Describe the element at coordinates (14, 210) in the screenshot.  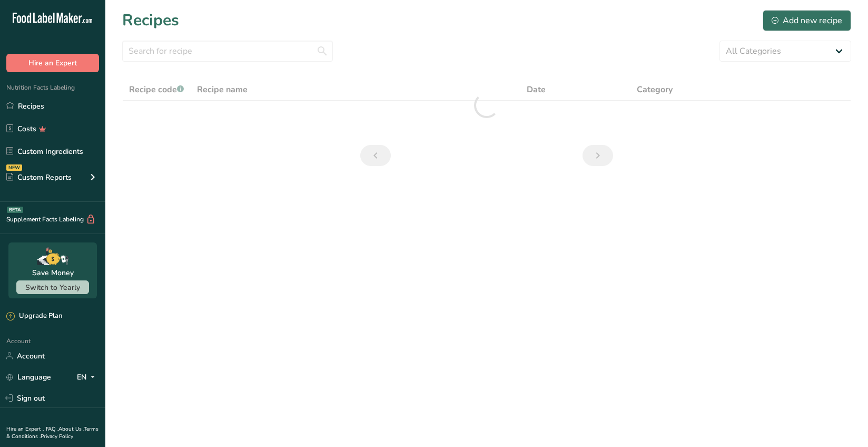
I see `div: BETA` at that location.